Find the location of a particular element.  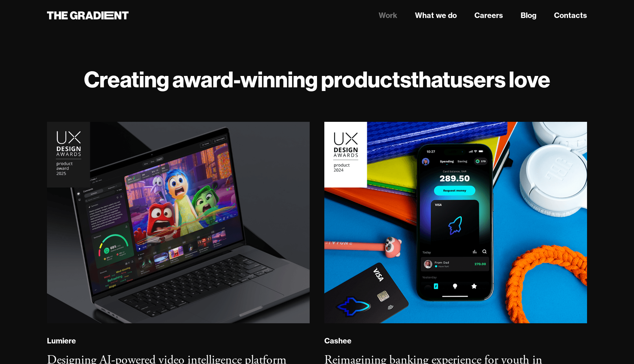

a: Careers is located at coordinates (489, 15).